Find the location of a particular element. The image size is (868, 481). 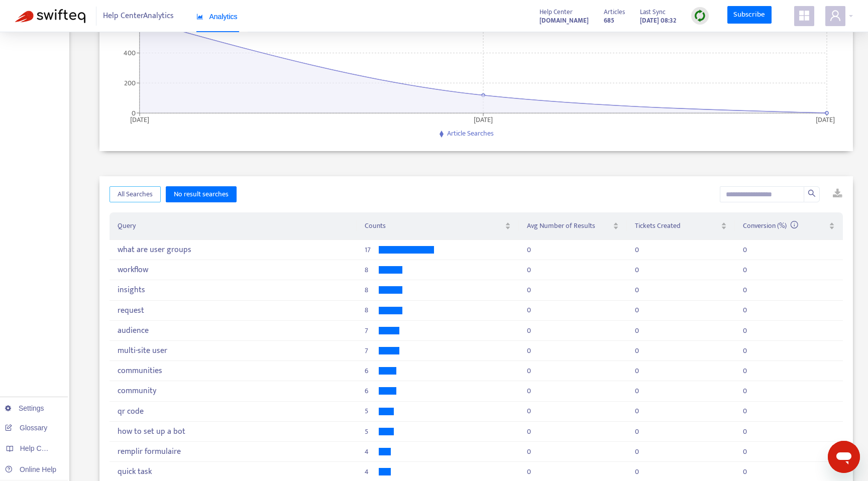

a: Settings is located at coordinates (25, 408).